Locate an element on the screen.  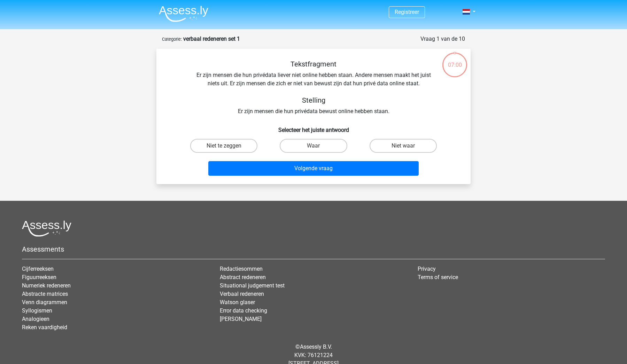
button: Volgende vraag is located at coordinates (313, 168).